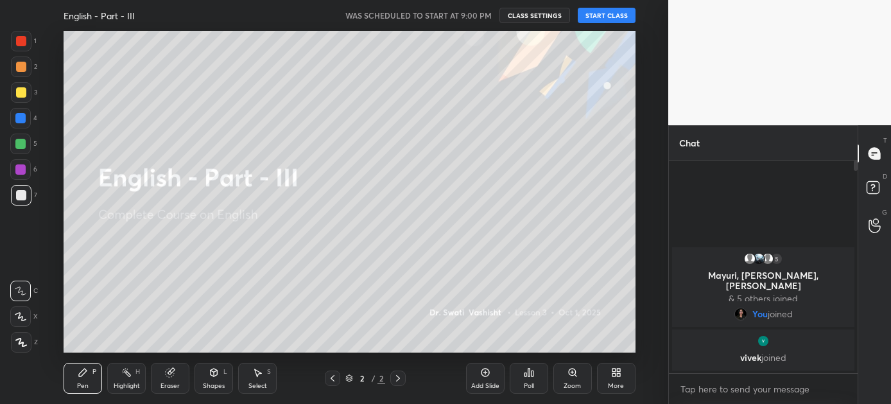 The width and height of the screenshot is (891, 404). Describe the element at coordinates (214, 386) in the screenshot. I see `div: Shapes` at that location.